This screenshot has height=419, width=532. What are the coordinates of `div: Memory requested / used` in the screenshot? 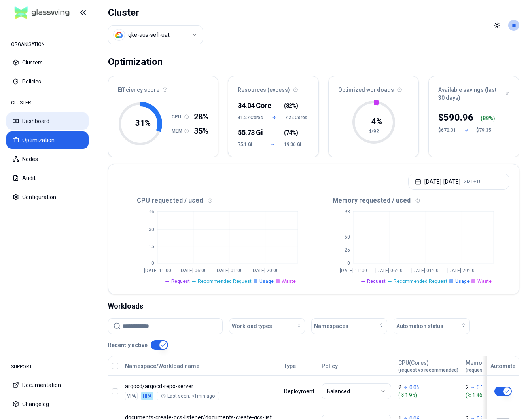 It's located at (411, 200).